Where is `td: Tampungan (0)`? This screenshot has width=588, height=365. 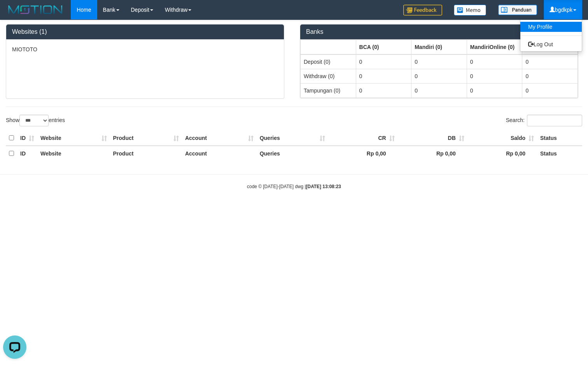
td: Tampungan (0) is located at coordinates (328, 90).